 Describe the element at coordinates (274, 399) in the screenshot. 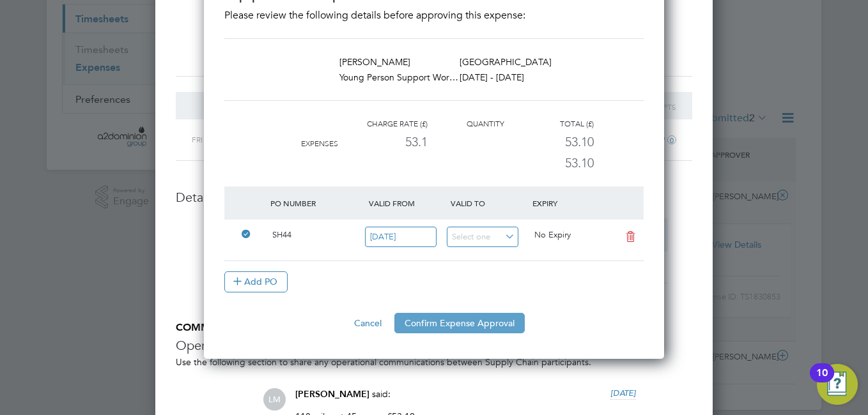

I see `span: LM` at that location.